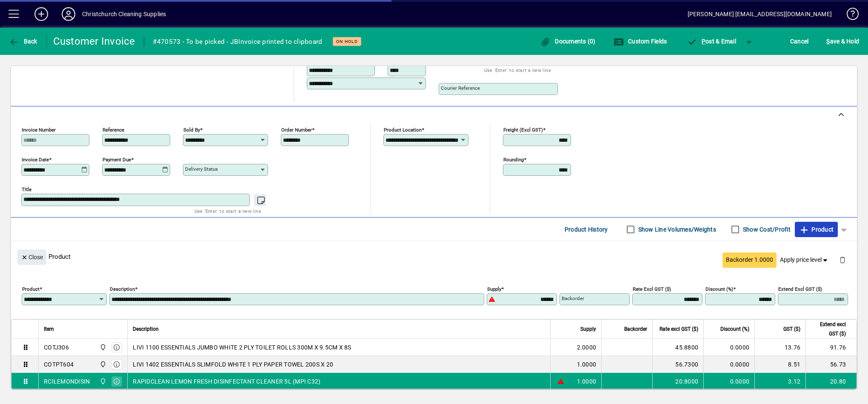 This screenshot has width=868, height=404. I want to click on mat-label: Invoice date, so click(36, 159).